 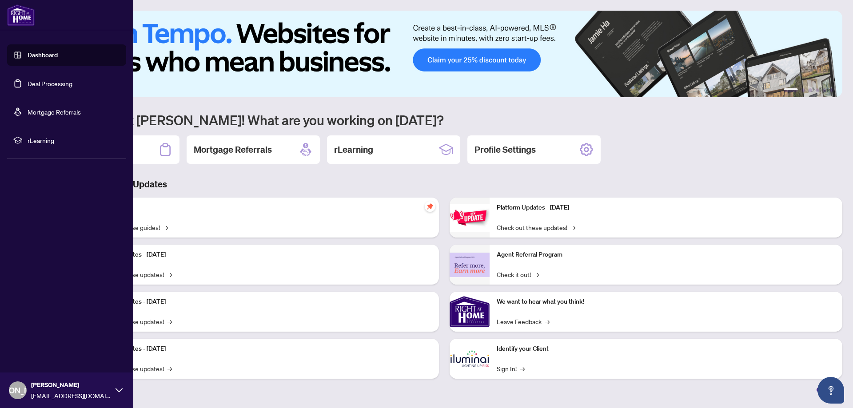 I want to click on a: Leave Feedback→, so click(x=523, y=322).